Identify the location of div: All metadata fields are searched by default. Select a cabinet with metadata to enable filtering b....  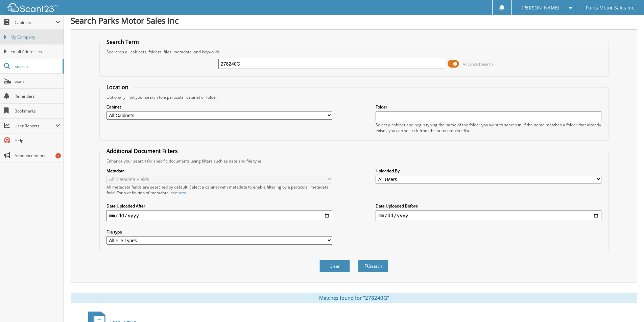
(219, 190).